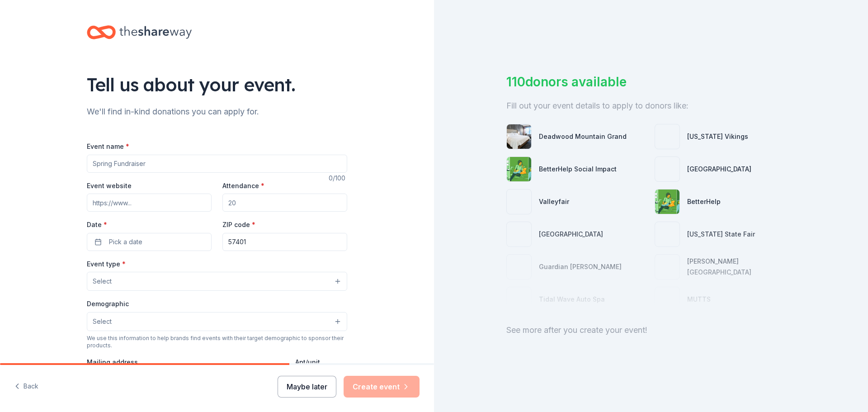 The width and height of the screenshot is (868, 412). What do you see at coordinates (217, 85) in the screenshot?
I see `div: Tell us about your event.` at bounding box center [217, 85].